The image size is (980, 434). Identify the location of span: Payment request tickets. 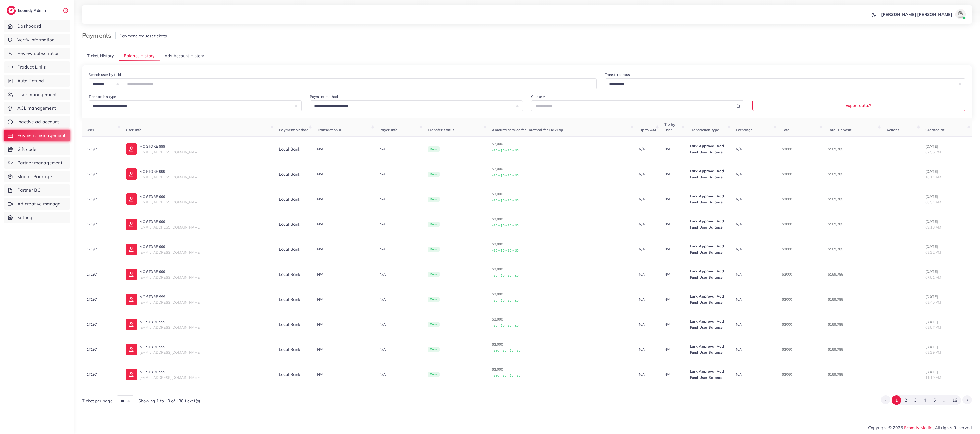
(143, 36).